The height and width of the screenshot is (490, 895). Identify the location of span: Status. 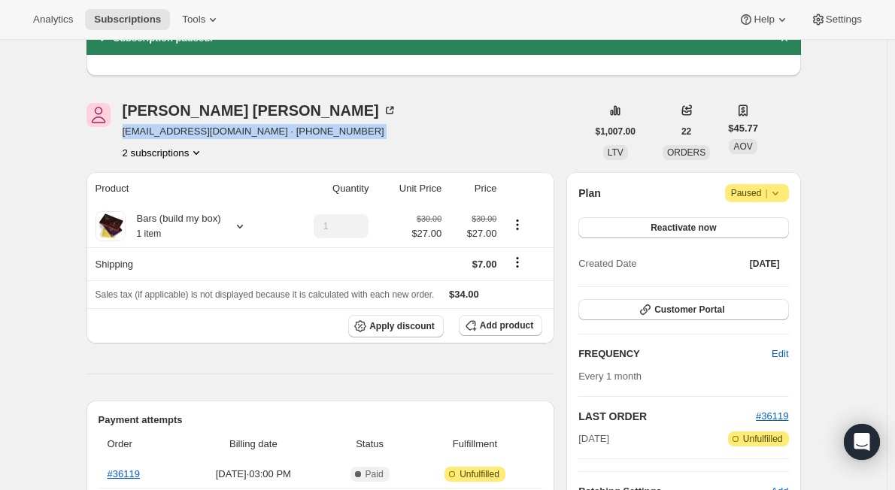
(369, 445).